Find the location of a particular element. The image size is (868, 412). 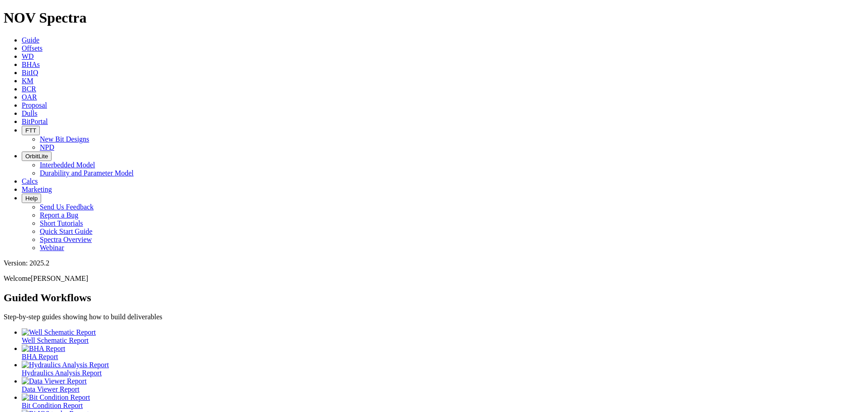

a: Marketing is located at coordinates (37, 189).